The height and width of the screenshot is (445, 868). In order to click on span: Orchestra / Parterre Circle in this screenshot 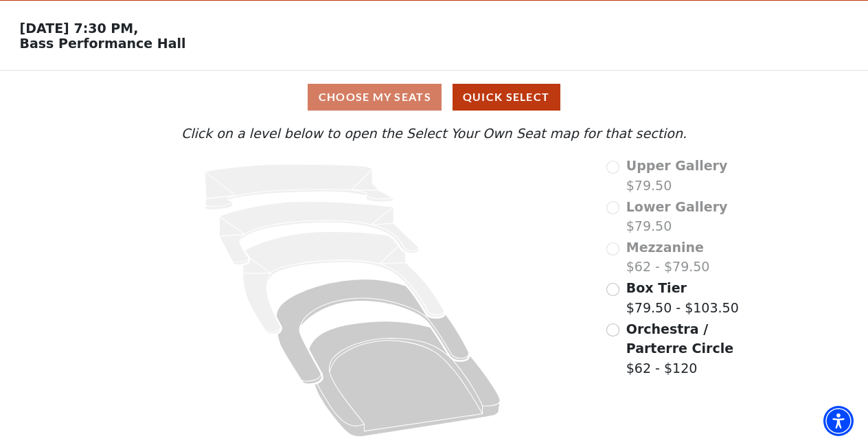, I will do `click(680, 339)`.